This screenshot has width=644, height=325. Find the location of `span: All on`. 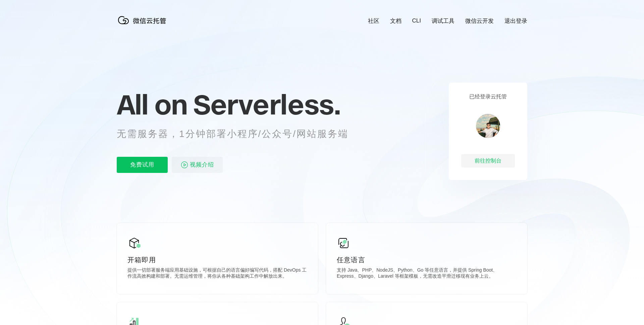

span: All on is located at coordinates (151, 105).